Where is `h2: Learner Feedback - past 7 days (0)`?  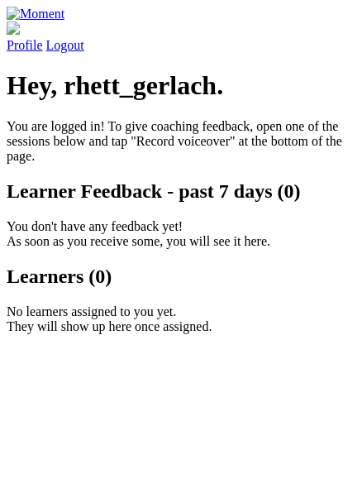 h2: Learner Feedback - past 7 days (0) is located at coordinates (181, 191).